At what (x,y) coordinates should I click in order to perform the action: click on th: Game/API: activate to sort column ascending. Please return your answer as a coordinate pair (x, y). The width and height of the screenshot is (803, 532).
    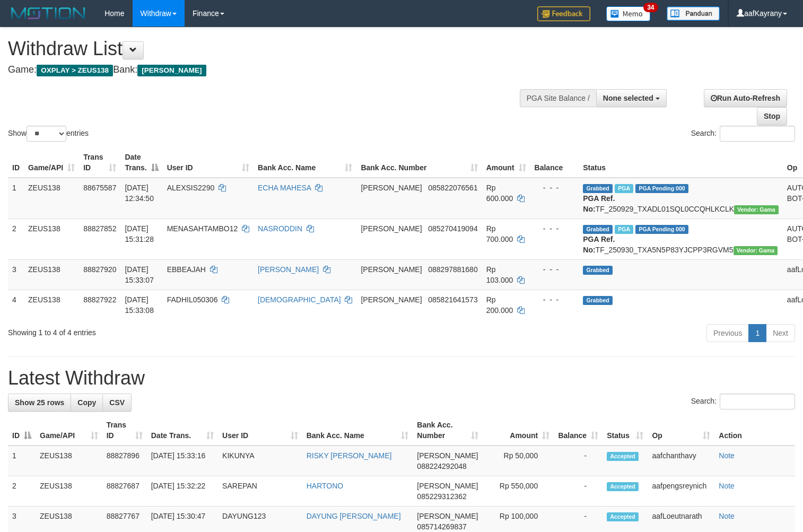
    Looking at the image, I should click on (51, 162).